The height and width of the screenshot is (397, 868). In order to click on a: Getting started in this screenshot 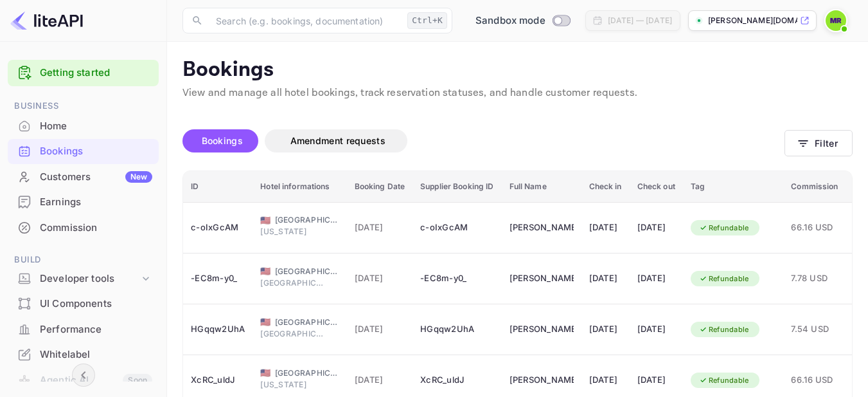, I will do `click(96, 73)`.